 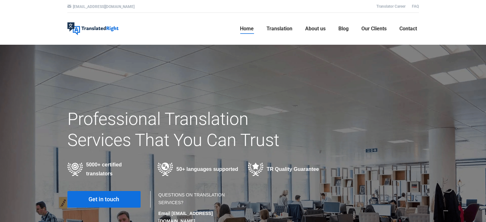 I want to click on span: Get in touch, so click(x=104, y=199).